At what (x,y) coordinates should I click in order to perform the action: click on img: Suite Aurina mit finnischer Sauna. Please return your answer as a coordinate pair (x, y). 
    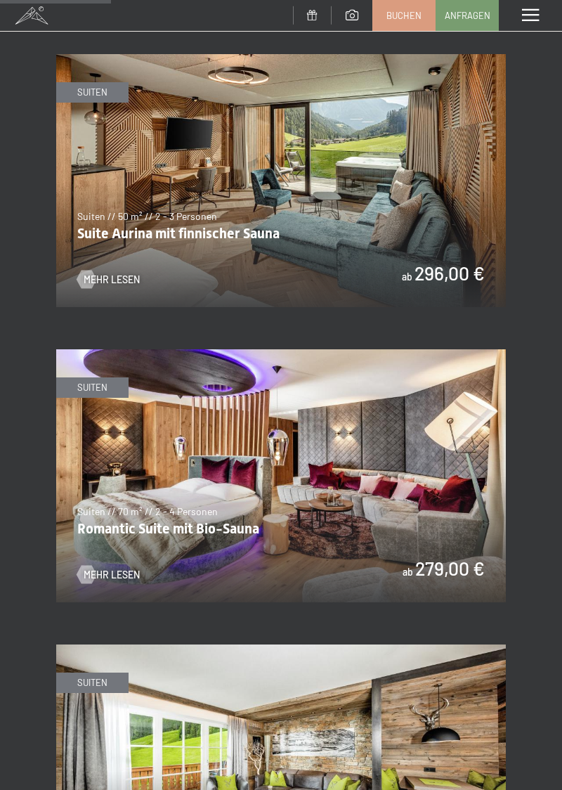
    Looking at the image, I should click on (281, 181).